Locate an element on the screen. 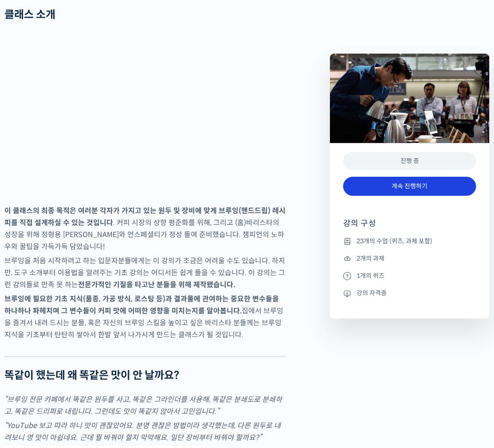 This screenshot has height=448, width=494. strong: 클래스 소개 is located at coordinates (30, 15).